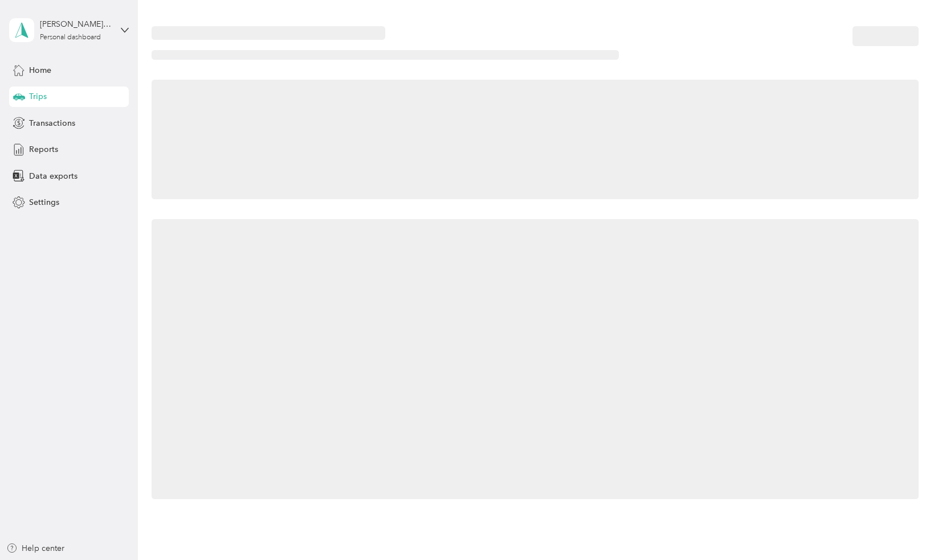  What do you see at coordinates (71, 38) in the screenshot?
I see `div: Personal dashboard` at bounding box center [71, 38].